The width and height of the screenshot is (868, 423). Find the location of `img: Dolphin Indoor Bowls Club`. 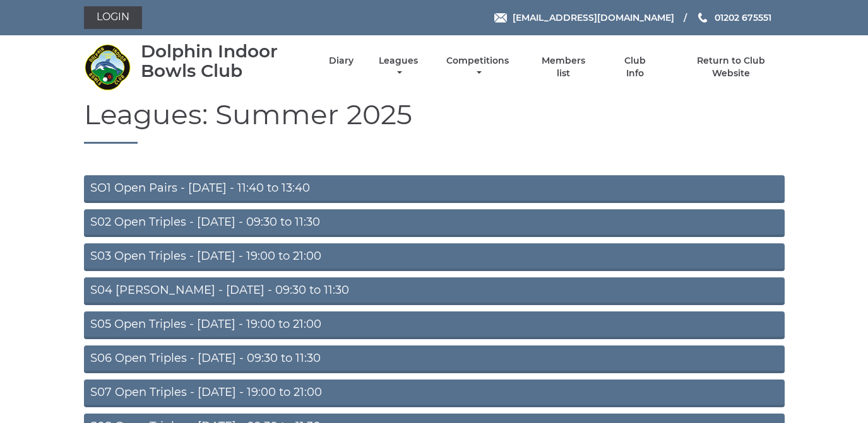

img: Dolphin Indoor Bowls Club is located at coordinates (107, 67).